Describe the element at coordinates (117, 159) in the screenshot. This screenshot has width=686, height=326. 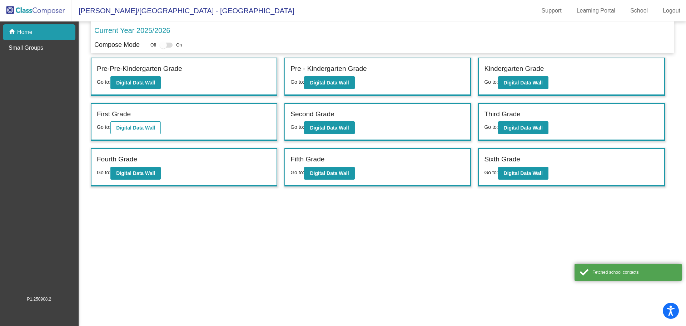
I see `label: Fourth Grade` at that location.